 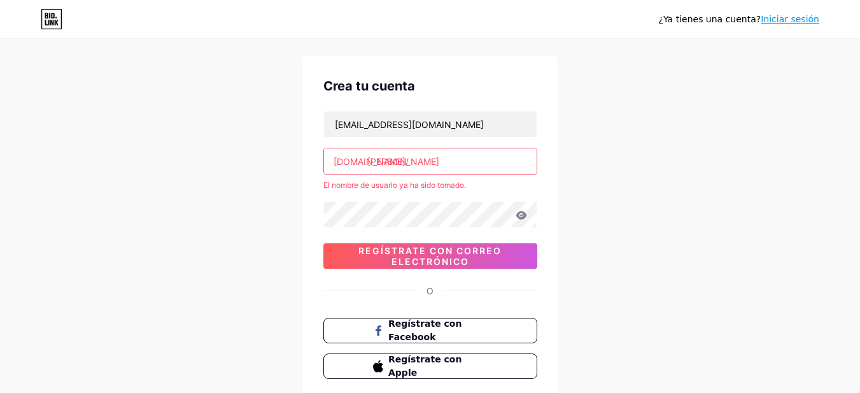 What do you see at coordinates (369, 86) in the screenshot?
I see `font: Crea tu cuenta` at bounding box center [369, 86].